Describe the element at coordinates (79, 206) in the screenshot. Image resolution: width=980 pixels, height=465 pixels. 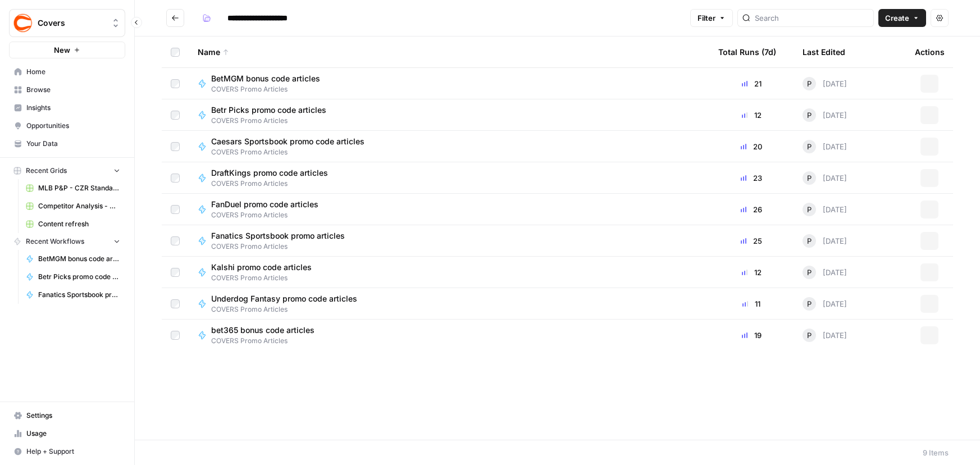
I see `span: Competitor Analysis - URL Specific Grid` at that location.